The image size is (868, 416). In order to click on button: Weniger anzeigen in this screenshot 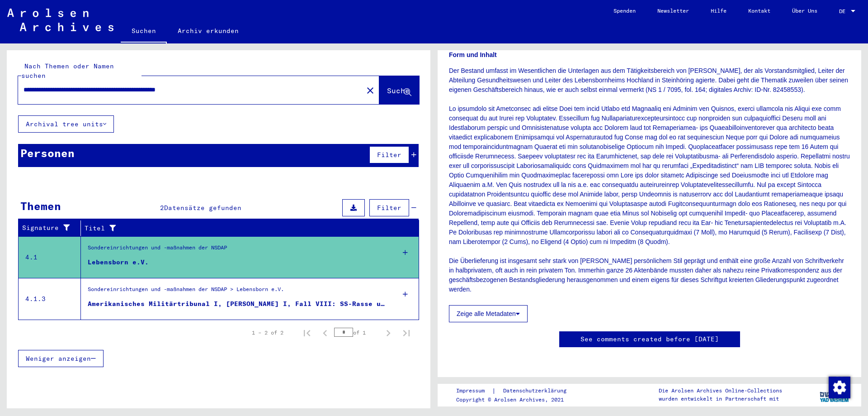, I will do `click(60, 359)`.